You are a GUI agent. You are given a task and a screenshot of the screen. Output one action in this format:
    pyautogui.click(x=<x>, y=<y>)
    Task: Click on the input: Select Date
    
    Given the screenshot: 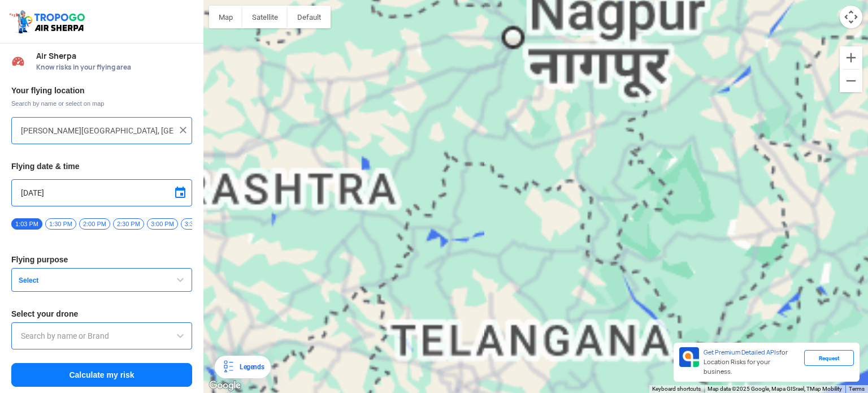 What is the action you would take?
    pyautogui.click(x=102, y=193)
    